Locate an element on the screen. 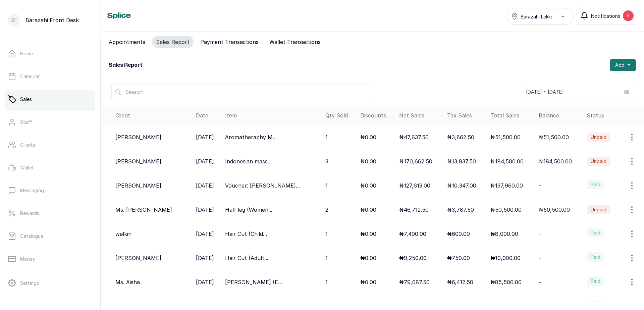  div: Net Sales is located at coordinates (421, 115).